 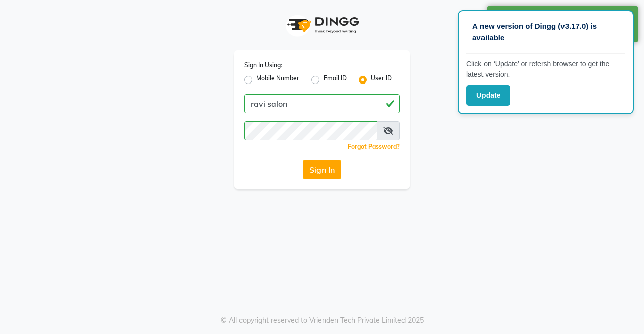 What do you see at coordinates (546, 70) in the screenshot?
I see `p: Click on ‘Update’ or refersh browser to get the latest version.` at bounding box center [546, 70].